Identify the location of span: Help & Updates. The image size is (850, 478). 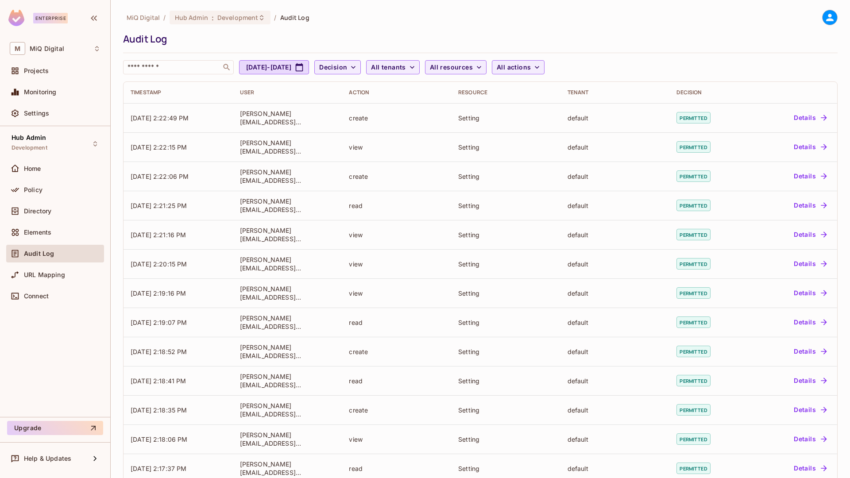
(47, 458).